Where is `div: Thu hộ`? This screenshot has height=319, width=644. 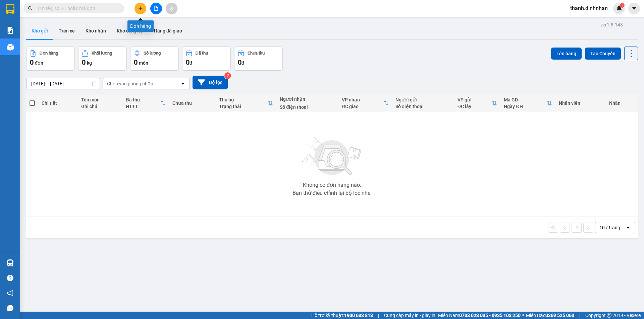
div: Thu hộ is located at coordinates (243, 100).